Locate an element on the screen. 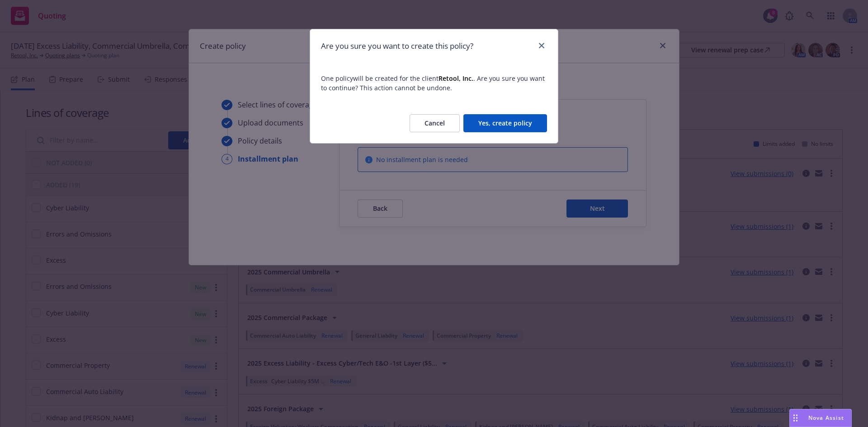 This screenshot has width=868, height=427. span: One policy will be created for the client . Are you sure you want to continue? This action cannot... is located at coordinates (434, 83).